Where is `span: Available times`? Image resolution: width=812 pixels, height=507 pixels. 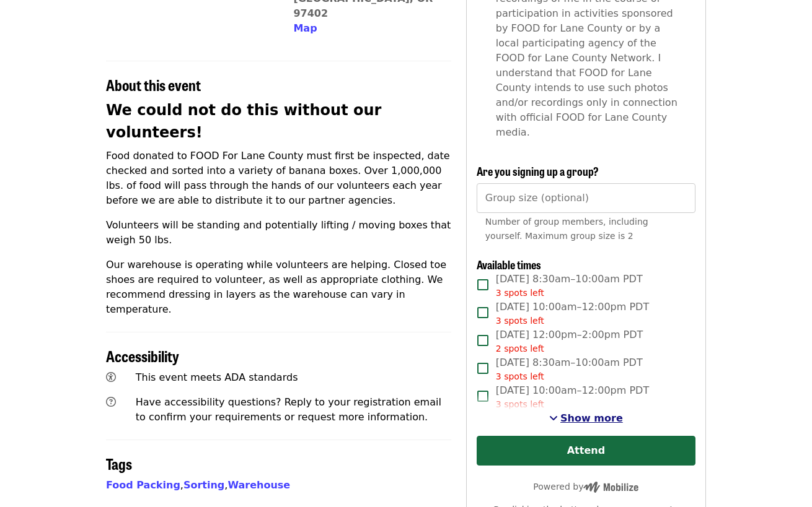 span: Available times is located at coordinates (509, 265).